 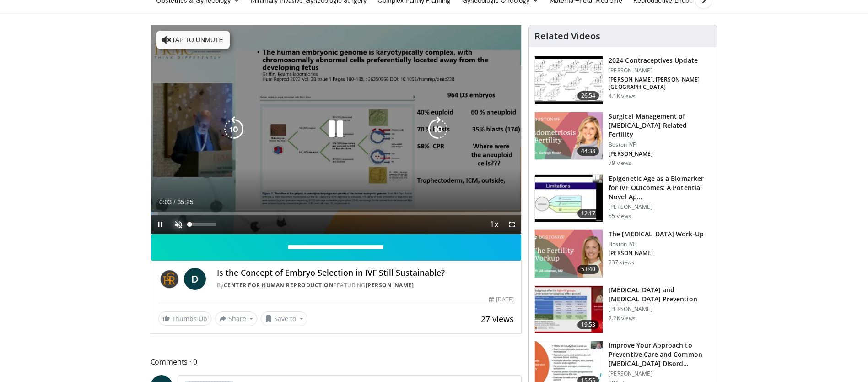 I want to click on span: Comments 0, so click(x=336, y=362).